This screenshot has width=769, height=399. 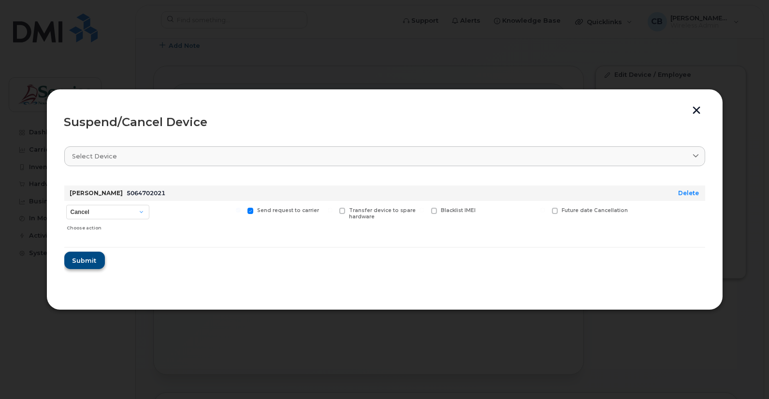 I want to click on input: Future date Cancellation, so click(x=543, y=210).